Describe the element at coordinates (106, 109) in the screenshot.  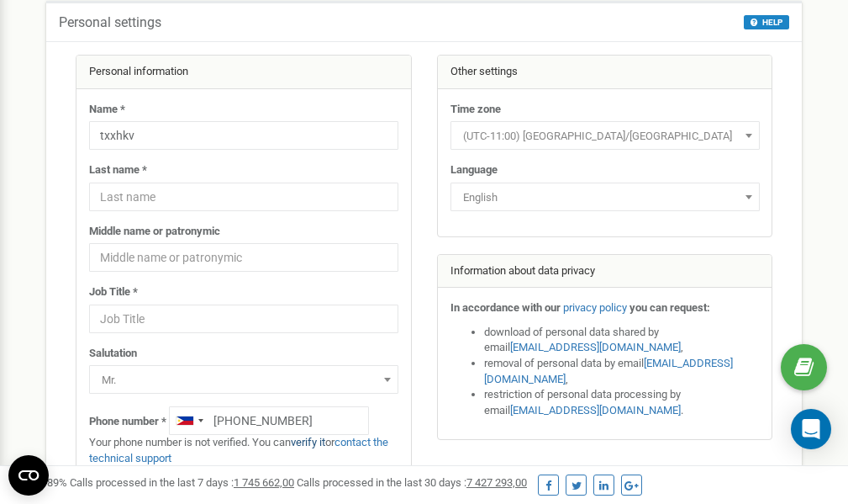
I see `label: Name *` at that location.